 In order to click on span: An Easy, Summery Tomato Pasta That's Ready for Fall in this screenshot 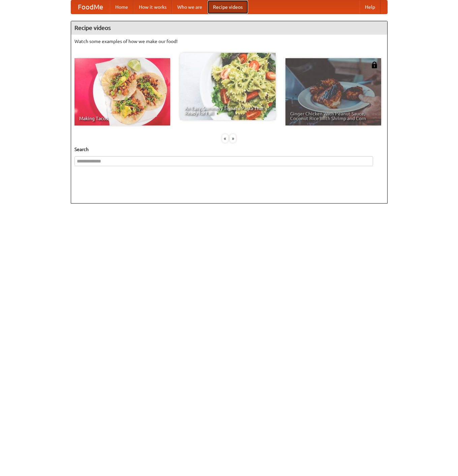, I will do `click(228, 111)`.